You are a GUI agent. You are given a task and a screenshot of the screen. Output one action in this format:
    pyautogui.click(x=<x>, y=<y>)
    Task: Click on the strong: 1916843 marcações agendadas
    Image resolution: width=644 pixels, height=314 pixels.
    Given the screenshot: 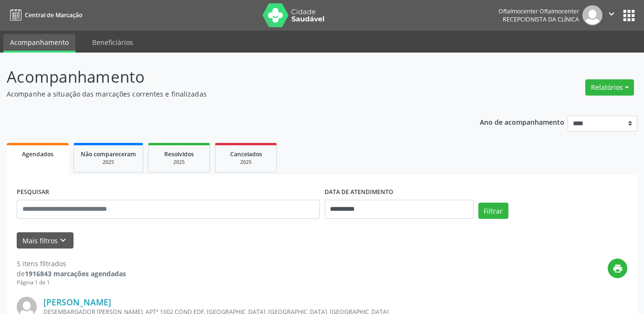 What is the action you would take?
    pyautogui.click(x=76, y=273)
    